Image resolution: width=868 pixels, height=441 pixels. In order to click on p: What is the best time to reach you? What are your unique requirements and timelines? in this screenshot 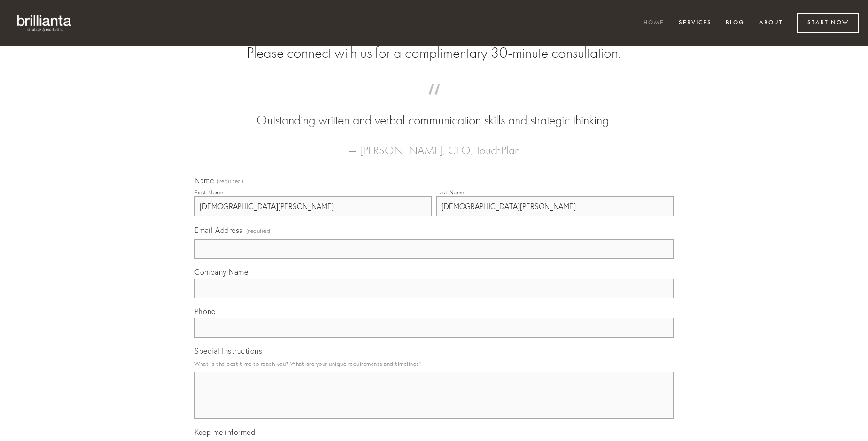, I will do `click(434, 364)`.